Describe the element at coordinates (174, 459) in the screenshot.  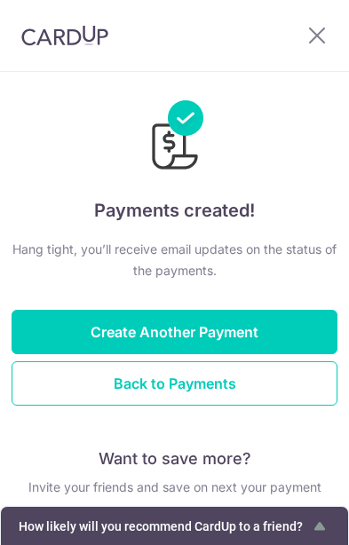
I see `p: Want to save more?` at that location.